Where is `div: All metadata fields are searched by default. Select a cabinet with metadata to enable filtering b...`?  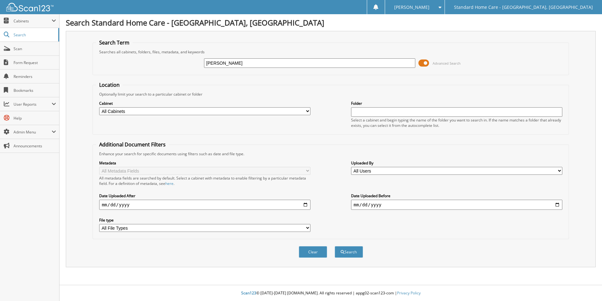 div: All metadata fields are searched by default. Select a cabinet with metadata to enable filtering b... is located at coordinates (205, 181).